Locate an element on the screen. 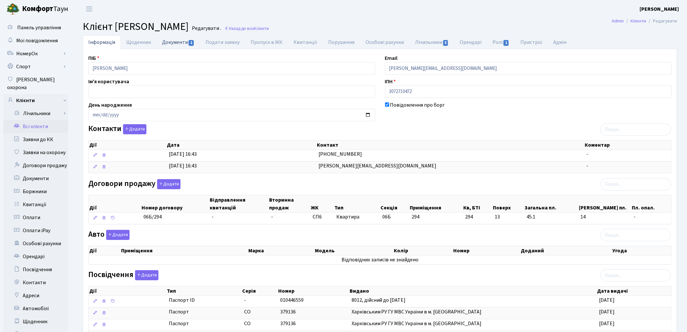 The width and height of the screenshot is (687, 332). a: Контакти is located at coordinates (36, 282).